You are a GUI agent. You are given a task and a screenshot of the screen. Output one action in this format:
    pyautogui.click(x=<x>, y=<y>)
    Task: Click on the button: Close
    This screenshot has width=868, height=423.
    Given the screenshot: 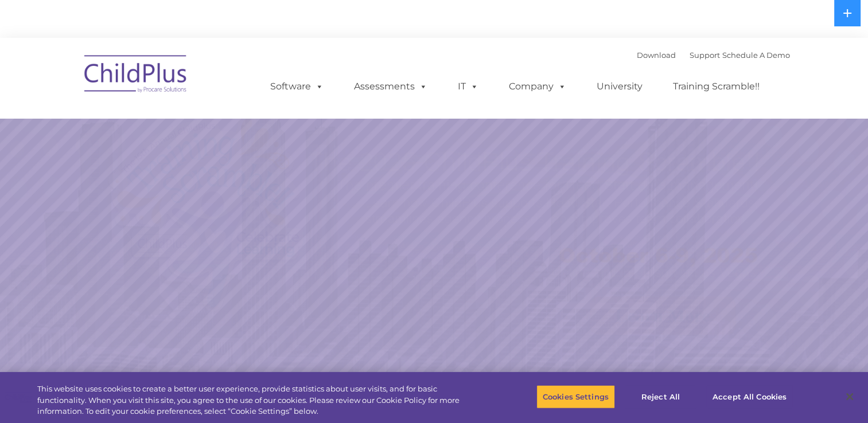 What is the action you would take?
    pyautogui.click(x=850, y=397)
    